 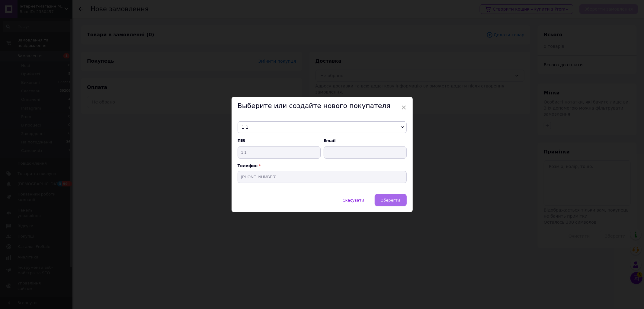 What do you see at coordinates (354, 200) in the screenshot?
I see `button: Скасувати` at bounding box center [354, 200].